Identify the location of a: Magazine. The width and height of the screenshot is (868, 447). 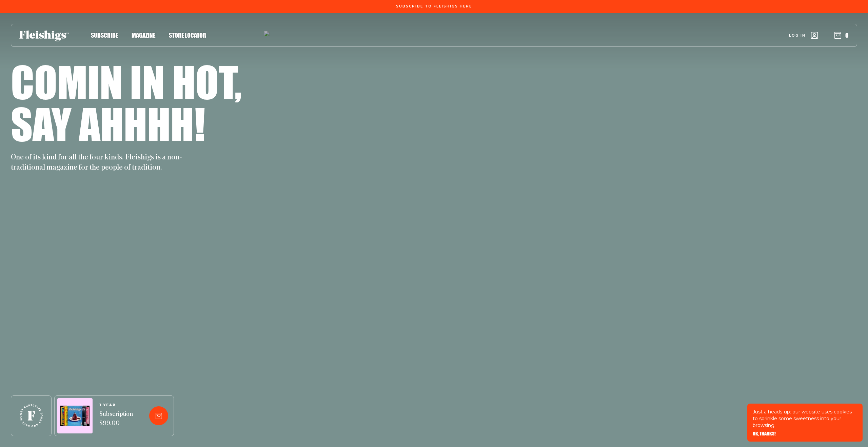
(143, 35).